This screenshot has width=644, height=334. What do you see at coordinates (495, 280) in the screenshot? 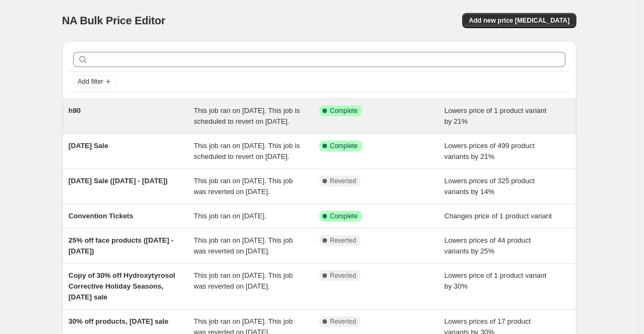
I see `span: Lowers price of 1 product variant by 30%` at bounding box center [495, 280].